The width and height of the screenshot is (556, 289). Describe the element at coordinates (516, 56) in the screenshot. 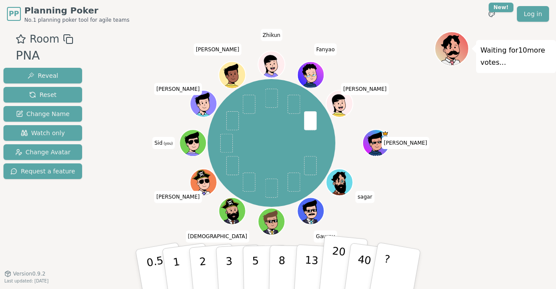

I see `p: Waiting for 10 more votes...` at that location.